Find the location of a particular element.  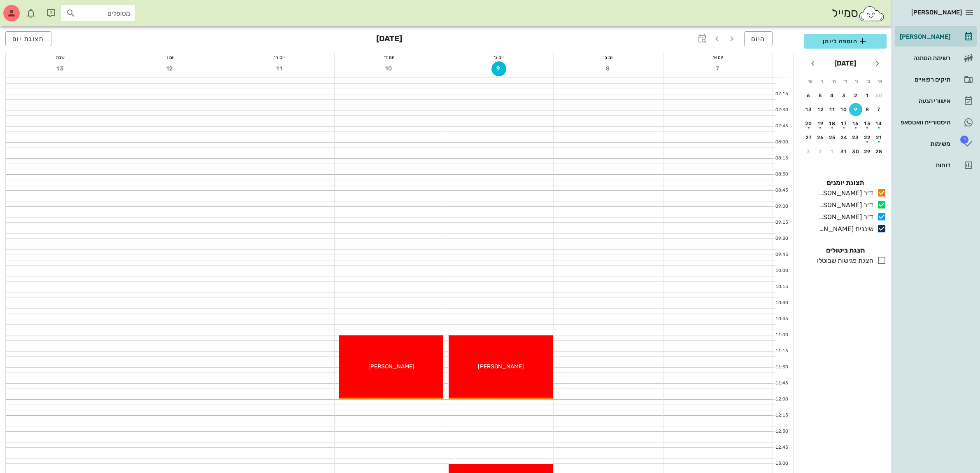

span: 9 is located at coordinates (499, 68).